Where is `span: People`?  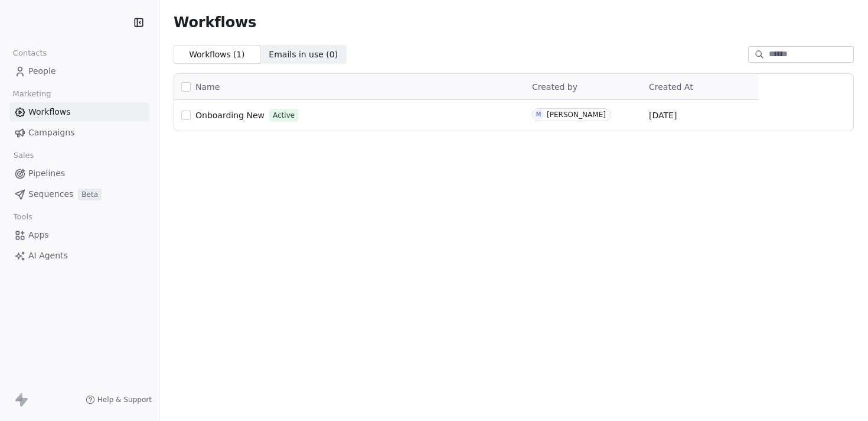 span: People is located at coordinates (42, 71).